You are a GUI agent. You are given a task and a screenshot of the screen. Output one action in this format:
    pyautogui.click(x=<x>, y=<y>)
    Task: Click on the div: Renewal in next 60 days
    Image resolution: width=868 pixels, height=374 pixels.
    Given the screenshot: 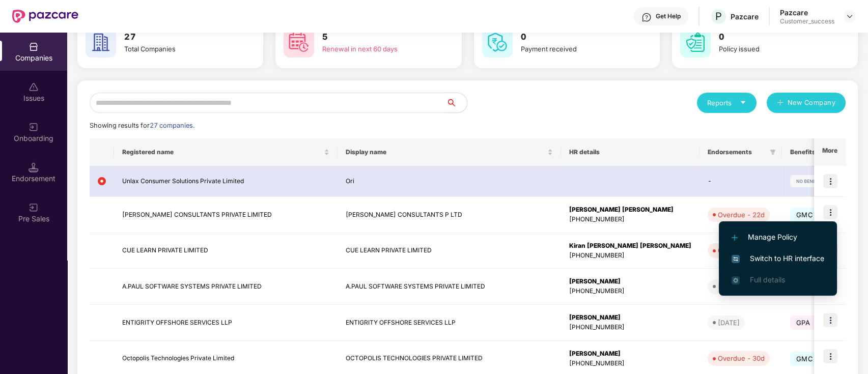 What is the action you would take?
    pyautogui.click(x=377, y=49)
    